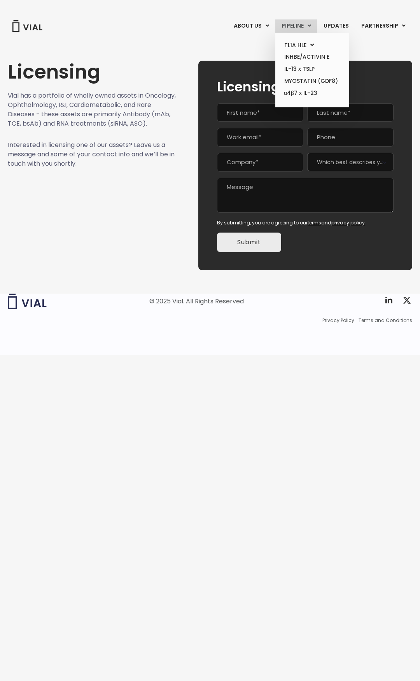 This screenshot has height=681, width=420. What do you see at coordinates (385, 320) in the screenshot?
I see `span: Terms and Conditions` at bounding box center [385, 320].